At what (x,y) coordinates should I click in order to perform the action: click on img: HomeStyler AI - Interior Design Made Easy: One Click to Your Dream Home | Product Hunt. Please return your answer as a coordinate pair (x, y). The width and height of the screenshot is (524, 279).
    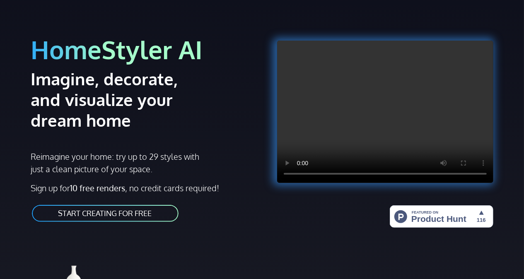
    Looking at the image, I should click on (442, 217).